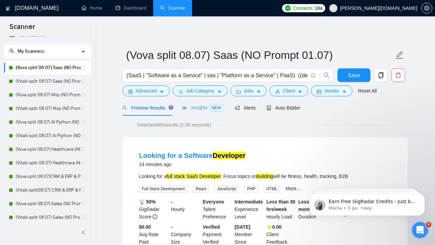  I want to click on button: setting, so click(427, 8).